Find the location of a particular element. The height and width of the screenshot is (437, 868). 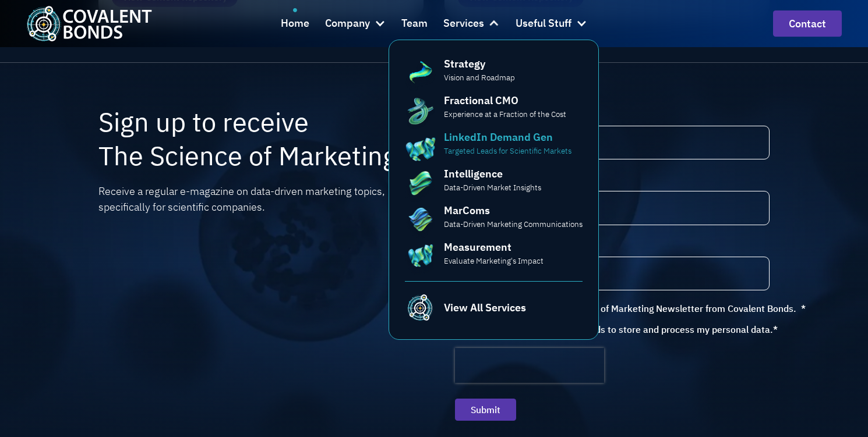

div: Strategy is located at coordinates (465, 63).